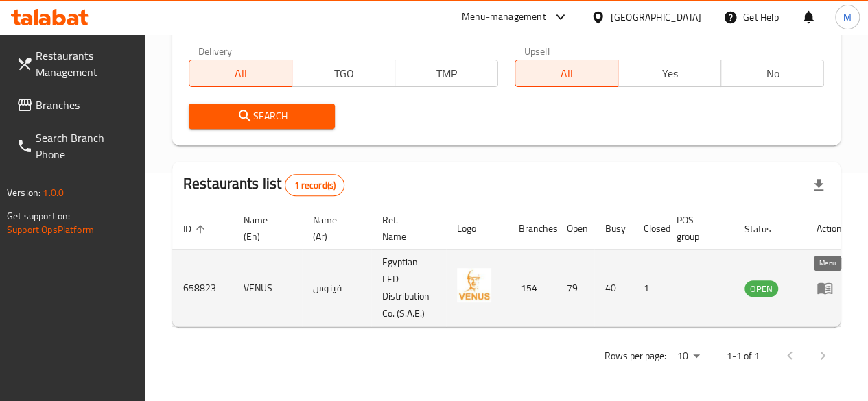 This screenshot has height=401, width=868. Describe the element at coordinates (772, 73) in the screenshot. I see `button: No` at that location.